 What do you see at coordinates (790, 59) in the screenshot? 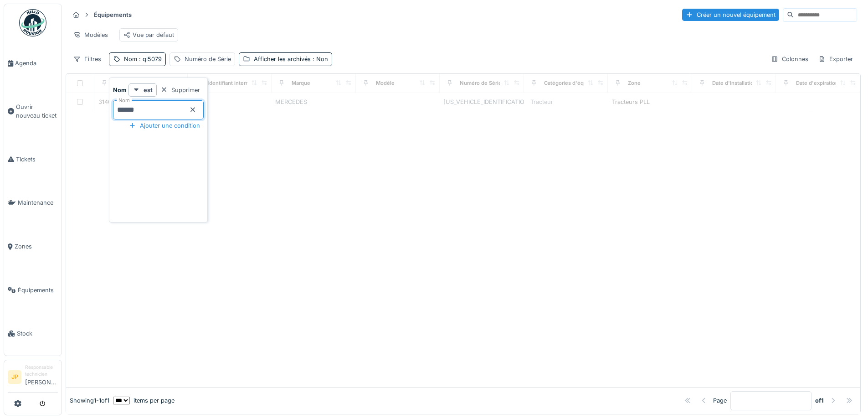
I see `div: Colonnes` at bounding box center [790, 59].